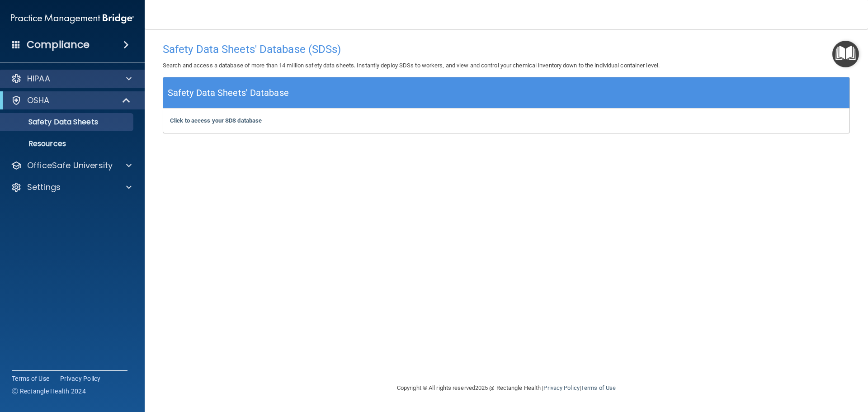 The image size is (868, 412). What do you see at coordinates (71, 187) in the screenshot?
I see `a: Settings` at bounding box center [71, 187].